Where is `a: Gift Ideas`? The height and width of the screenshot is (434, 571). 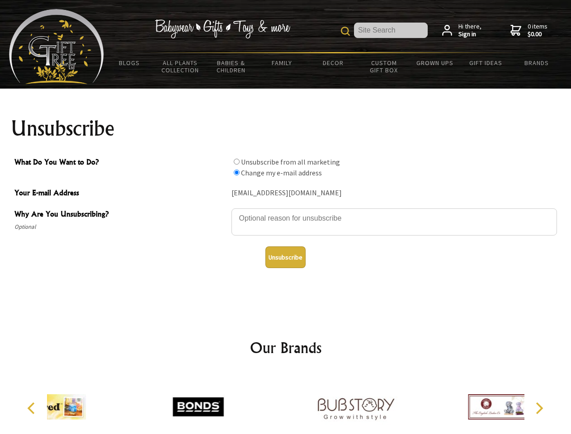
a: Gift Ideas is located at coordinates (485, 63).